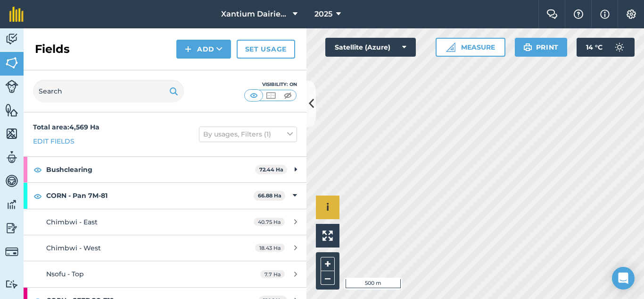 This screenshot has height=299, width=644. Describe the element at coordinates (632, 14) in the screenshot. I see `img: A cog icon` at that location.